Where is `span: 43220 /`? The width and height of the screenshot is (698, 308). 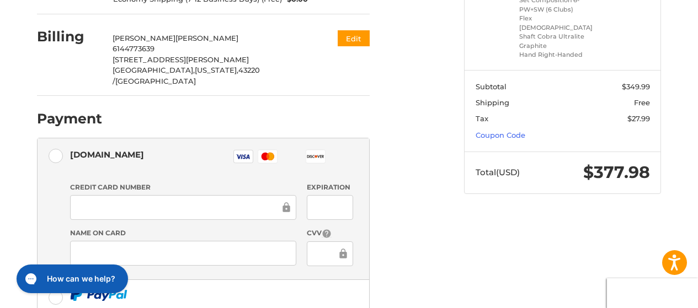 span: 43220 / is located at coordinates (186, 76).